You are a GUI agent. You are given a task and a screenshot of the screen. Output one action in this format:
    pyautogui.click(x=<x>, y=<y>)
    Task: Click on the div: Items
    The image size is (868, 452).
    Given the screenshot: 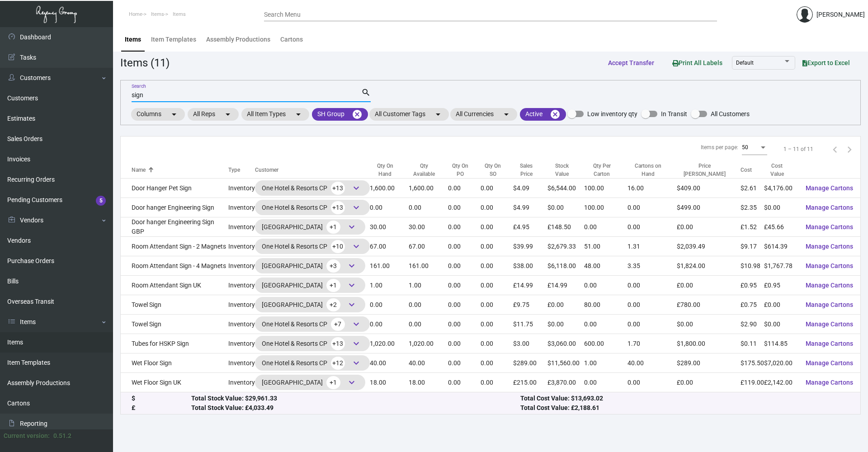 What is the action you would take?
    pyautogui.click(x=133, y=40)
    